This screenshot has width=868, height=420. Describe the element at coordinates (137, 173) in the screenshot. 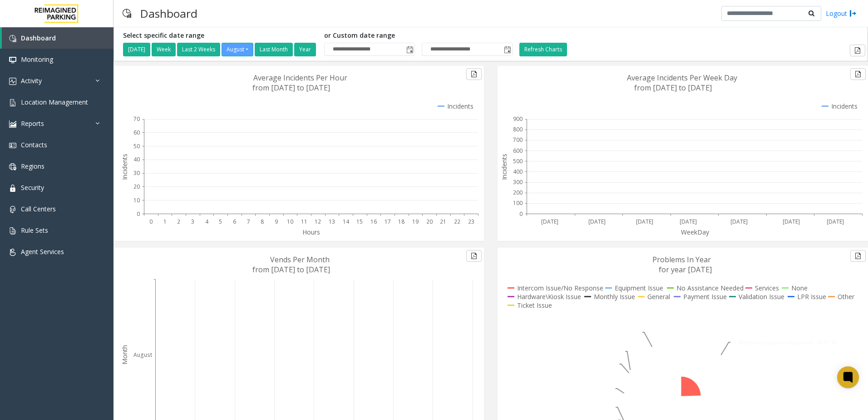

I see `text: 30` at that location.